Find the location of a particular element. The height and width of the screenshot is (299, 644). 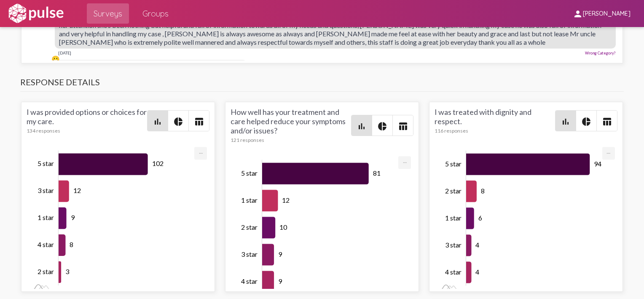

div: 134 responses is located at coordinates (87, 130).